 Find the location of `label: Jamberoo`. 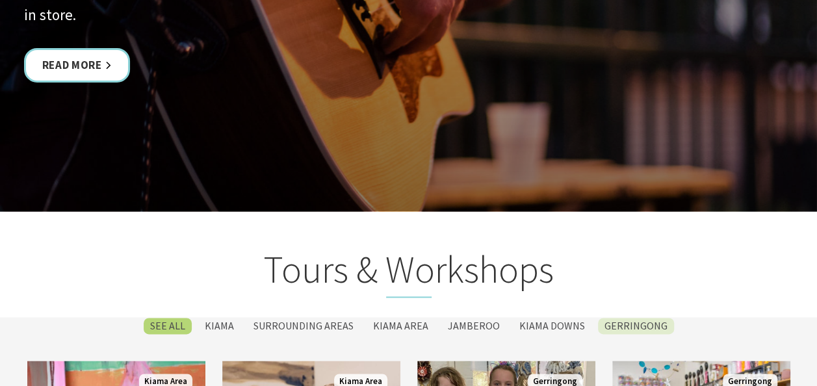

label: Jamberoo is located at coordinates (474, 326).